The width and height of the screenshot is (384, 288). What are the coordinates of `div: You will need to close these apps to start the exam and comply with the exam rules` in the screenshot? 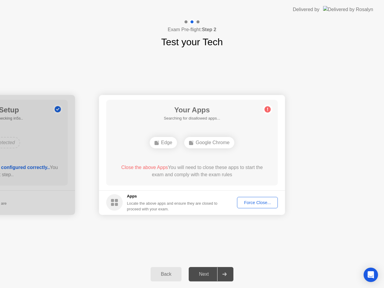 It's located at (192, 171).